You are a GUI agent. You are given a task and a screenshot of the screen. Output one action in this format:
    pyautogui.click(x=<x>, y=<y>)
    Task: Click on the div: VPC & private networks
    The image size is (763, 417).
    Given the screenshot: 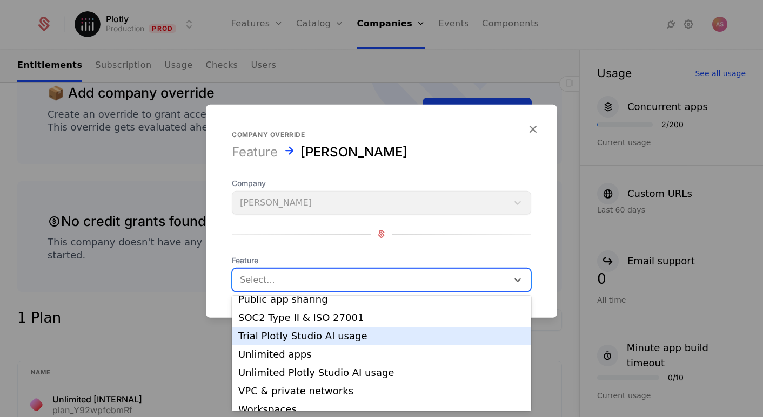 What is the action you would take?
    pyautogui.click(x=381, y=392)
    